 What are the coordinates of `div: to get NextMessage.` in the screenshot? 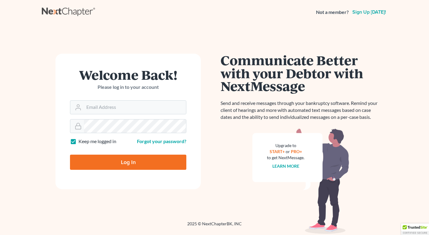 It's located at (286, 157).